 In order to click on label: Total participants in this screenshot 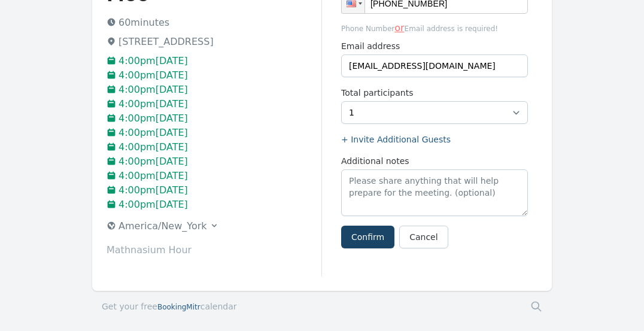, I will do `click(434, 93)`.